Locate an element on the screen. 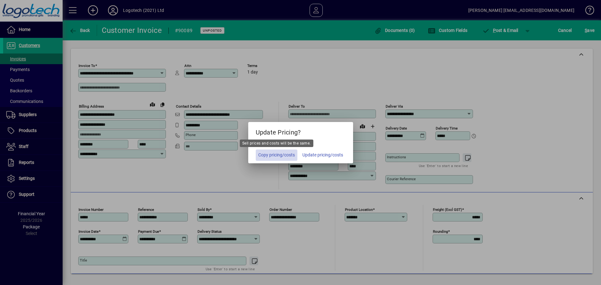 Image resolution: width=601 pixels, height=285 pixels. span: Copy pricing/costs is located at coordinates (276, 155).